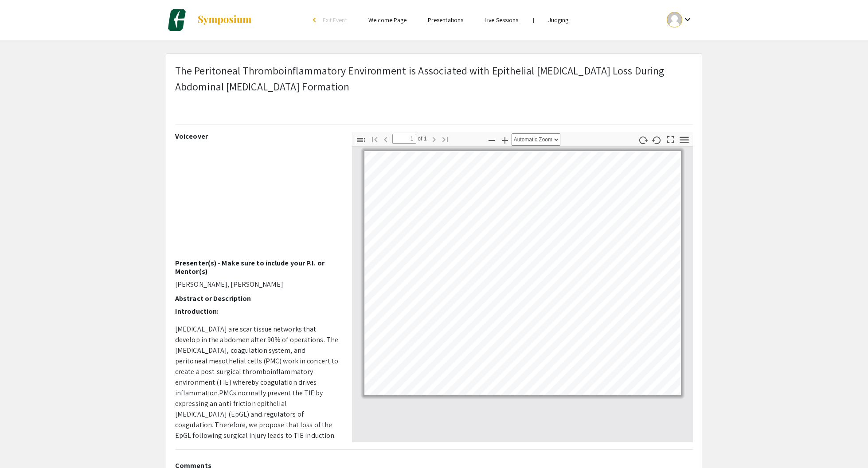 The width and height of the screenshot is (868, 468). I want to click on a: Welcome Page, so click(388, 20).